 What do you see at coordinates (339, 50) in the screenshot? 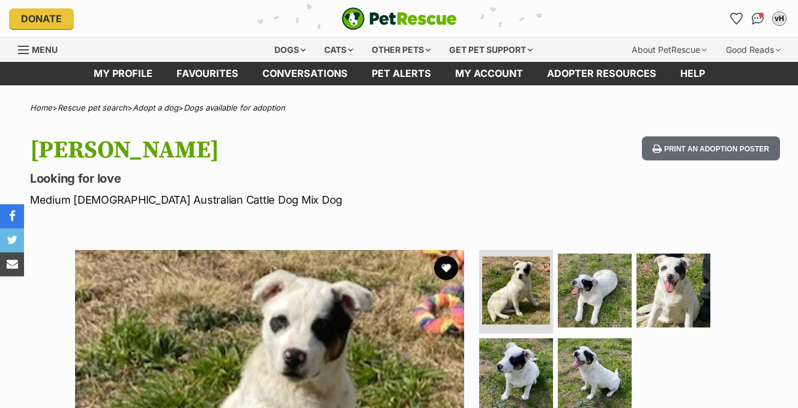
I see `div: Cats` at bounding box center [339, 50].